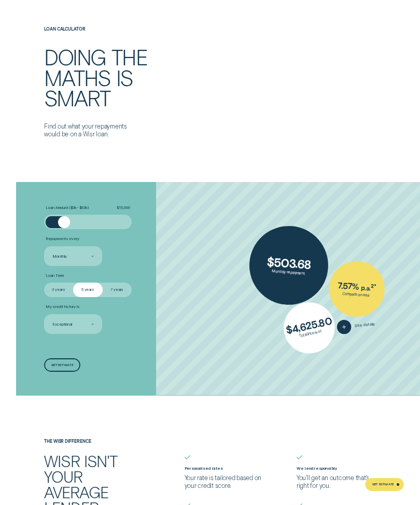 This screenshot has width=420, height=505. What do you see at coordinates (356, 326) in the screenshot?
I see `button: See details` at bounding box center [356, 326].